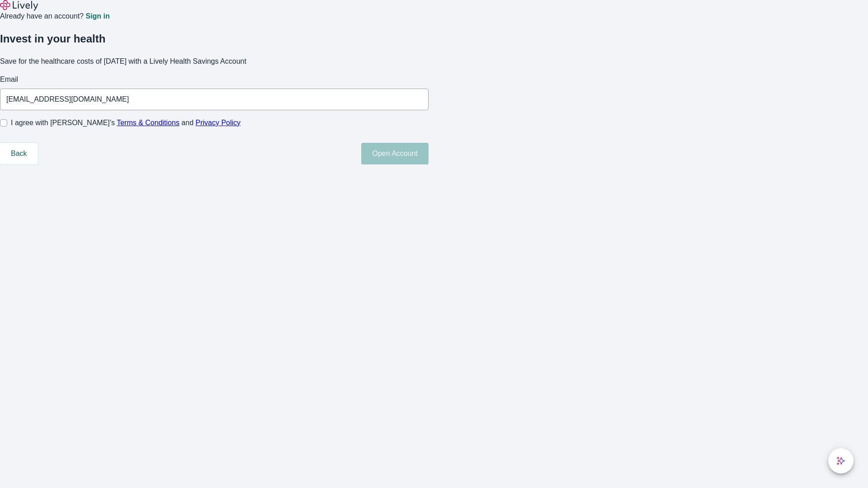 Image resolution: width=868 pixels, height=488 pixels. Describe the element at coordinates (841, 461) in the screenshot. I see `button: chat` at that location.